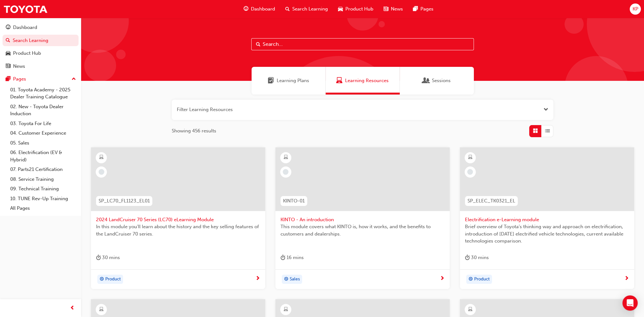 This screenshot has width=644, height=317. I want to click on span: This module covers what KINTO is, how it works, and the benefits to customers and dealerships., so click(362, 230).